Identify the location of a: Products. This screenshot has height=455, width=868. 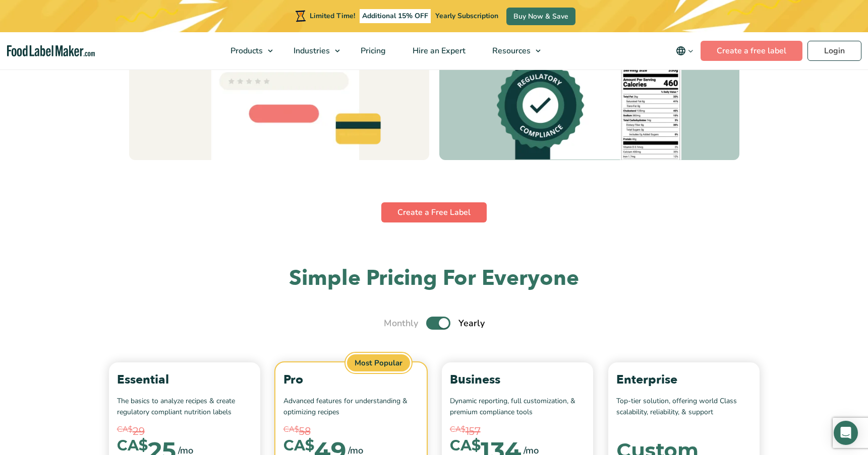
(248, 51).